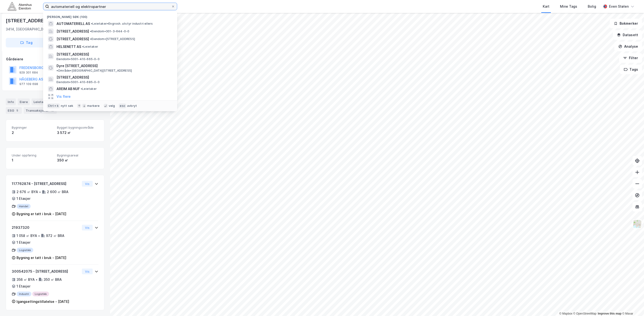 This screenshot has width=644, height=316. I want to click on span: Eiendom • 5001-410-665-0-0, so click(78, 59).